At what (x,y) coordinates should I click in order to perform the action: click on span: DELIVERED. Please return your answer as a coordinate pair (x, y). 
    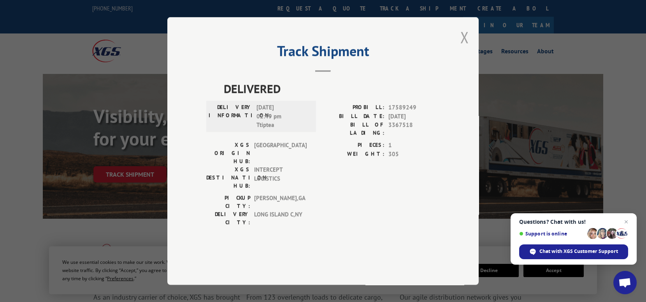
    Looking at the image, I should click on (332, 88).